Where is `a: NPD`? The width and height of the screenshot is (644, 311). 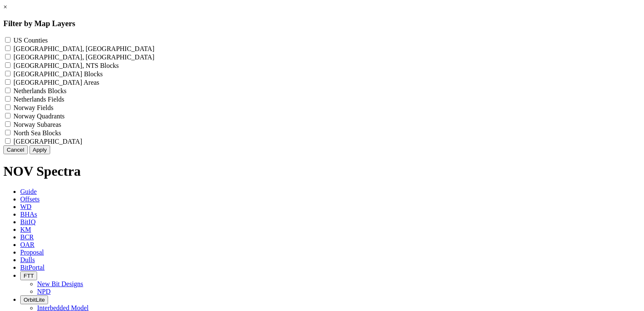 a: NPD is located at coordinates (44, 292).